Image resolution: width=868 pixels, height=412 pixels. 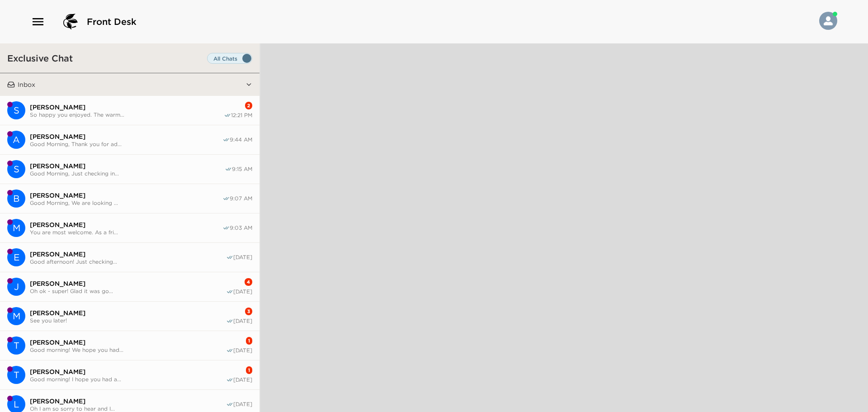 What do you see at coordinates (16, 169) in the screenshot?
I see `div: Susan Rice` at bounding box center [16, 169].